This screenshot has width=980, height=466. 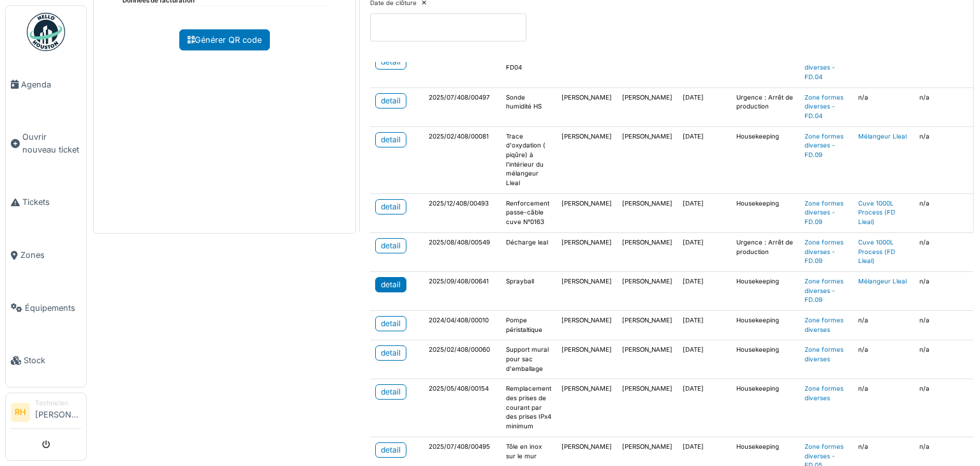 What do you see at coordinates (882, 281) in the screenshot?
I see `a: Mélangeur Lleal` at bounding box center [882, 281].